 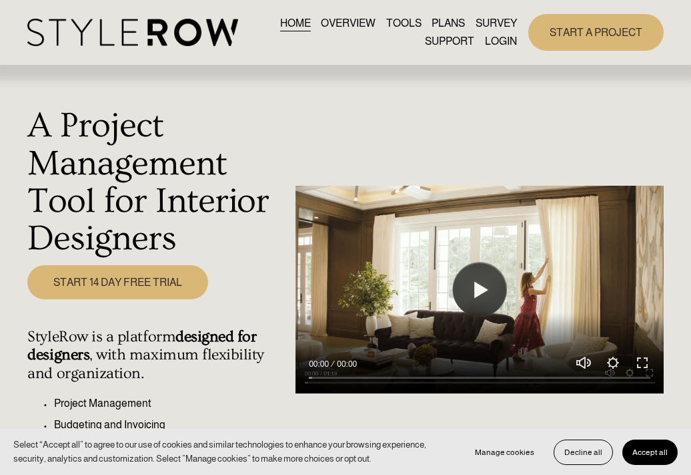 I want to click on a: HOME, so click(x=296, y=23).